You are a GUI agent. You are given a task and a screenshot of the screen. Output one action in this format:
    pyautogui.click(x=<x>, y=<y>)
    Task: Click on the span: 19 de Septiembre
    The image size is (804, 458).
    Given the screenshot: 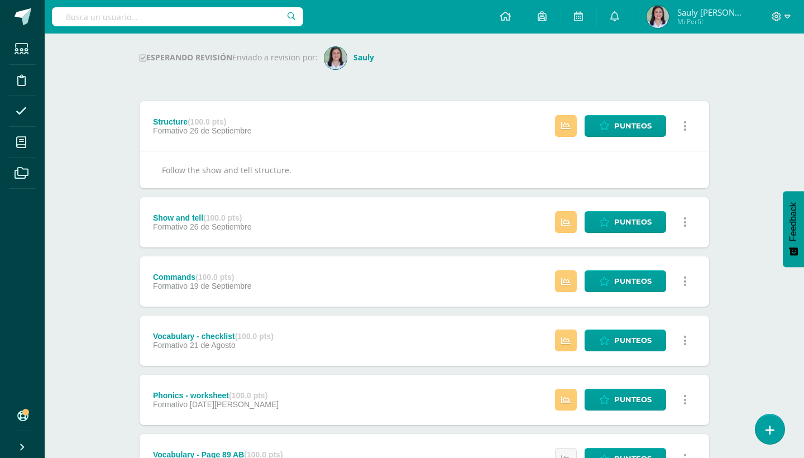 What is the action you would take?
    pyautogui.click(x=220, y=286)
    